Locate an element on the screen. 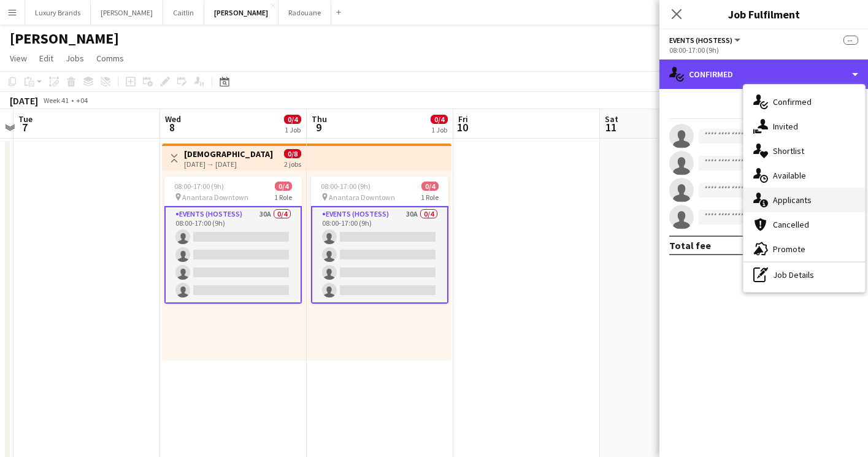 This screenshot has width=868, height=457. a: View is located at coordinates (19, 58).